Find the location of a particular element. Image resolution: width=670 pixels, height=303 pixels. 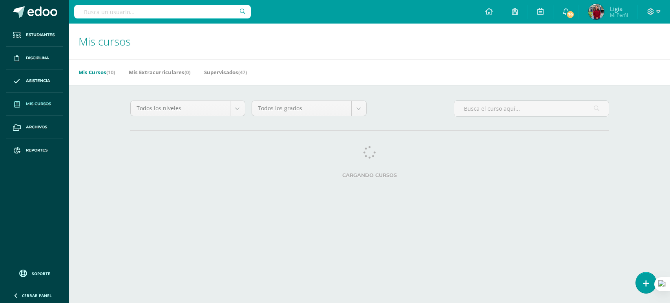

a: Mis cursos is located at coordinates (35, 104).